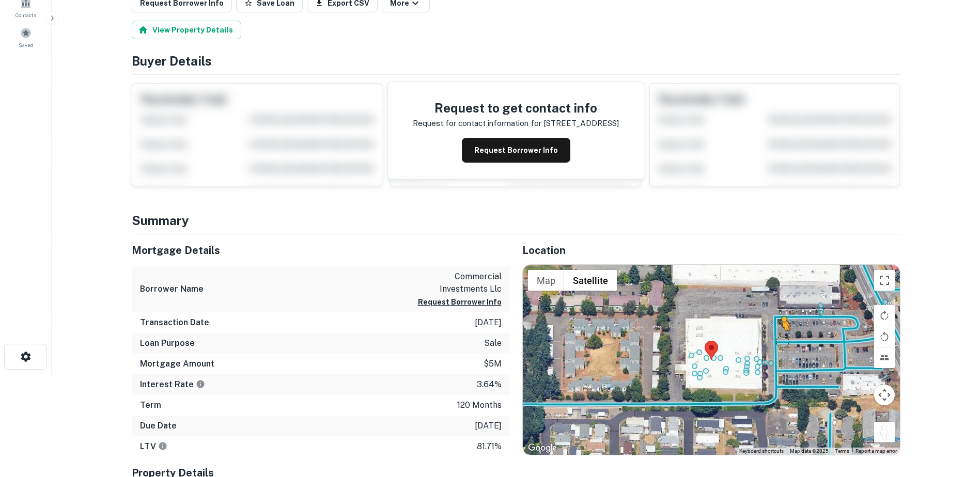 The image size is (980, 477). I want to click on svg: The interest rates displayed on the website are for informational purposes only and may be report..., so click(200, 384).